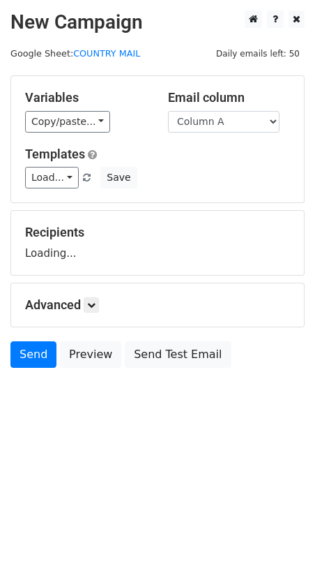 This screenshot has width=315, height=564. I want to click on a: Send, so click(33, 354).